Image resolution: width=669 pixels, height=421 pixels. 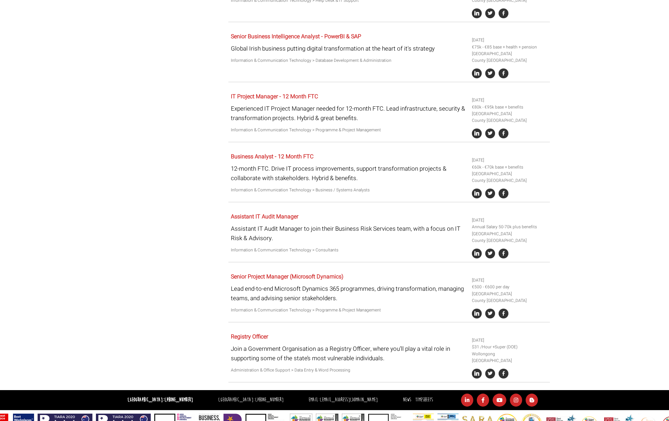 I want to click on a: Assistant IT Audit Manager, so click(x=265, y=217).